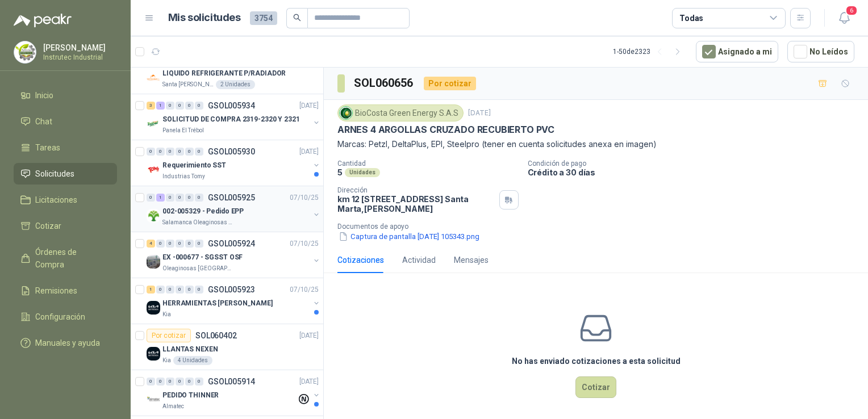  What do you see at coordinates (56, 291) in the screenshot?
I see `span: Remisiones` at bounding box center [56, 291].